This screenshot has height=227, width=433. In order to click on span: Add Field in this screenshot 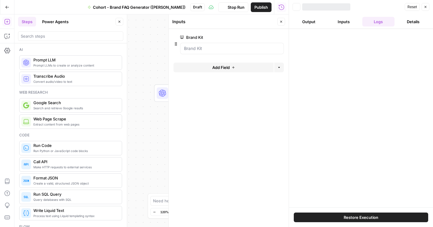, I will do `click(221, 67)`.